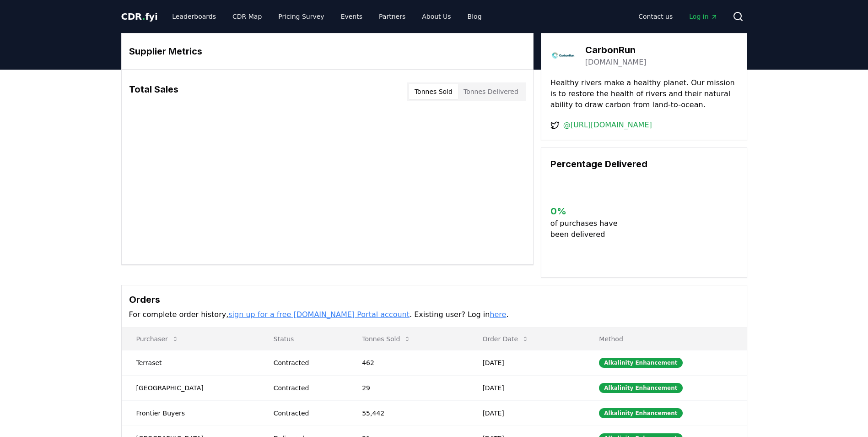 This screenshot has height=437, width=868. What do you see at coordinates (191, 362) in the screenshot?
I see `td: Terraset` at bounding box center [191, 362].